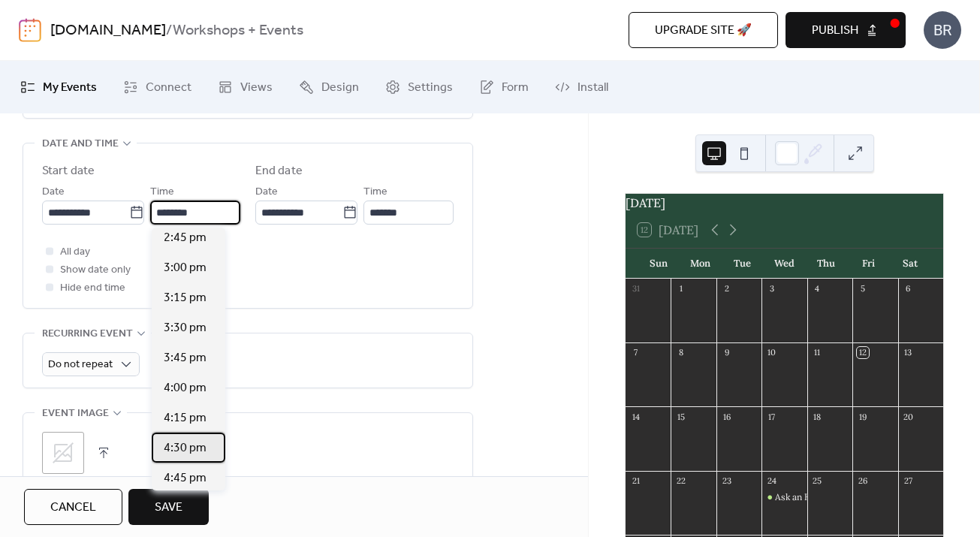 Image resolution: width=980 pixels, height=537 pixels. I want to click on a: Cancel, so click(73, 507).